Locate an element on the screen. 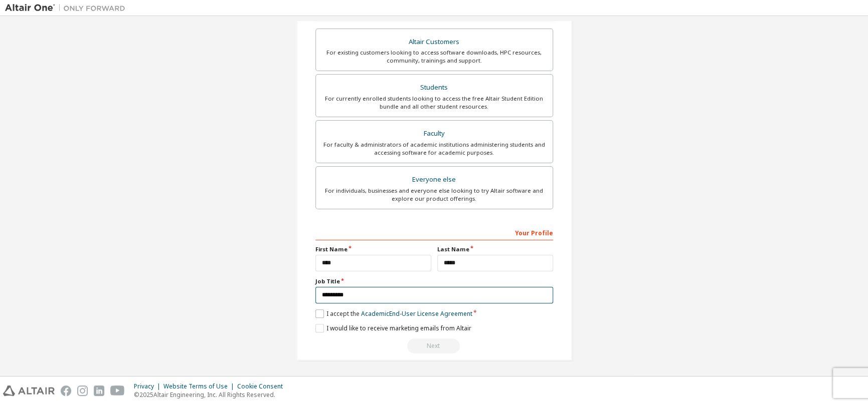 The width and height of the screenshot is (868, 405). img: instagram.svg is located at coordinates (82, 391).